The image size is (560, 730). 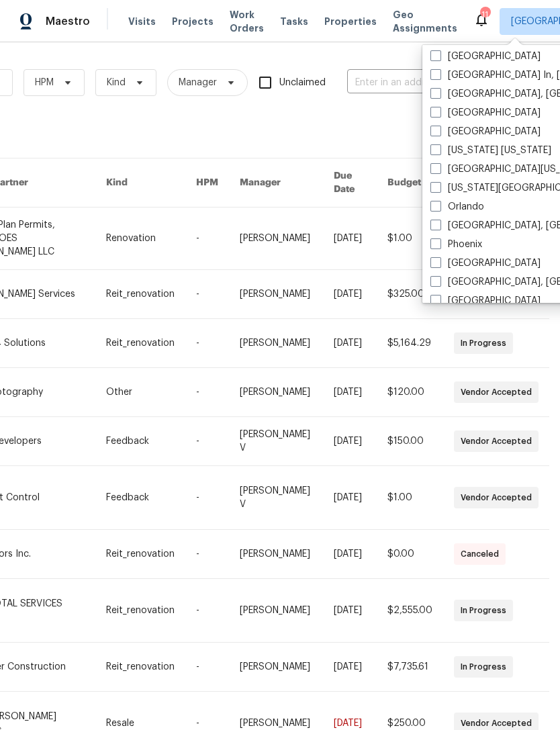 I want to click on span: Work Orders, so click(x=246, y=22).